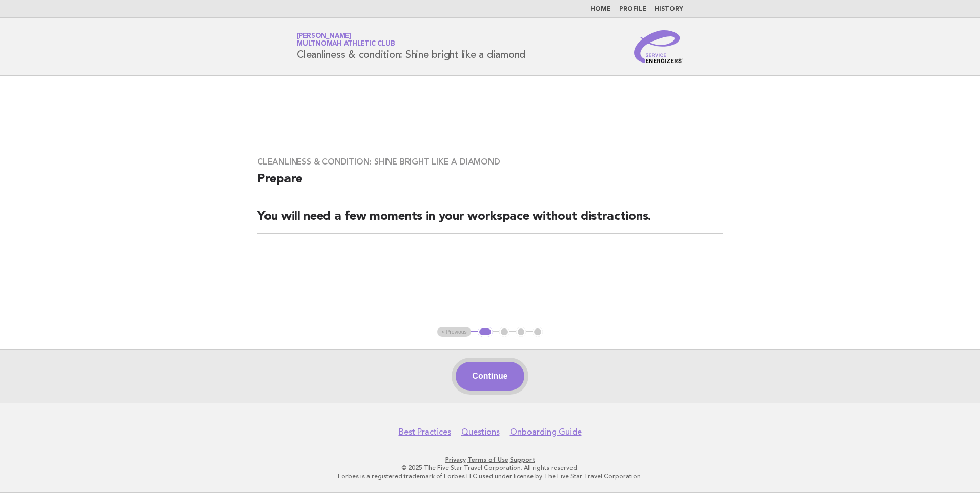 The width and height of the screenshot is (980, 493). What do you see at coordinates (411, 47) in the screenshot?
I see `h1: Cleanliness & condition: Shine bright like a diamond` at bounding box center [411, 47].